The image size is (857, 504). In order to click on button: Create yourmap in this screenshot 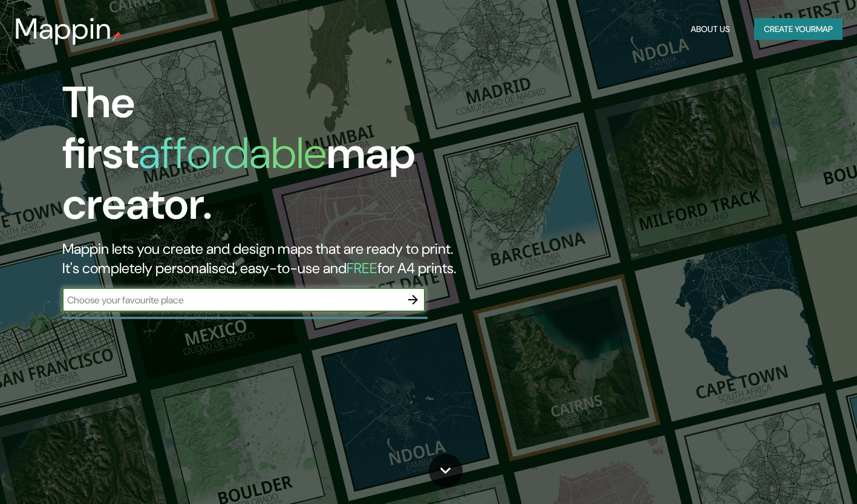, I will do `click(798, 29)`.